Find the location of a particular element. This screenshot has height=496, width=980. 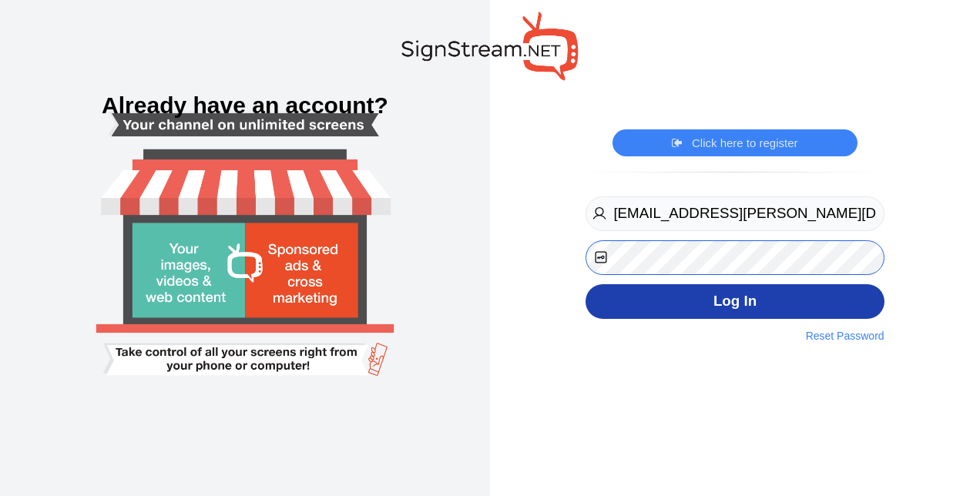

input: Username is located at coordinates (734, 214).